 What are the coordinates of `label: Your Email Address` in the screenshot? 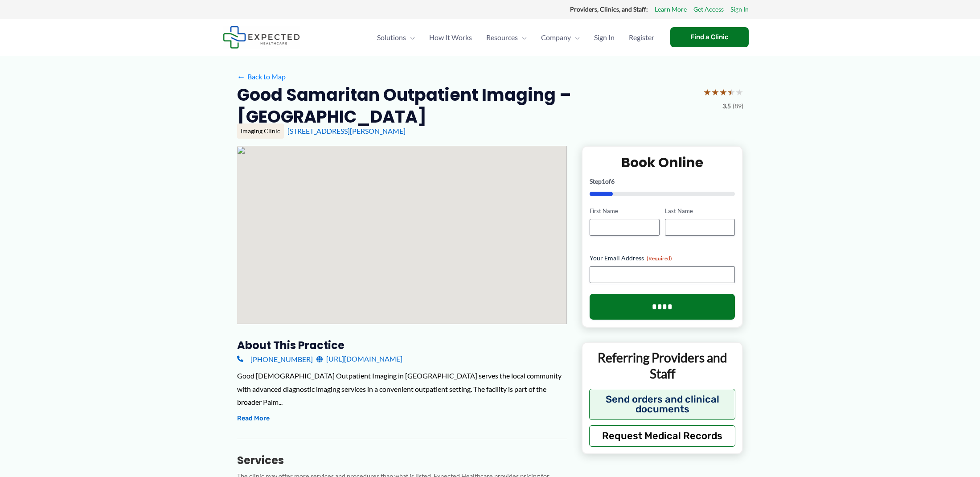 It's located at (662, 258).